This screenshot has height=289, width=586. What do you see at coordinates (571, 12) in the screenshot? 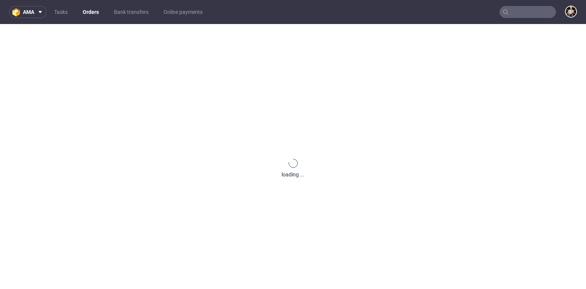
I see `img: Marta Tomaszewska` at bounding box center [571, 12].